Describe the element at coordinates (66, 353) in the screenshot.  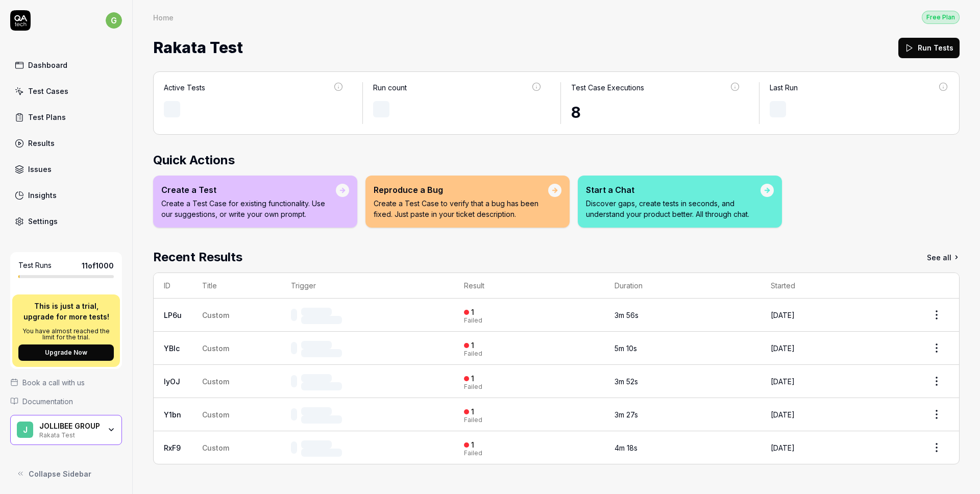
I see `button: Upgrade Now` at that location.